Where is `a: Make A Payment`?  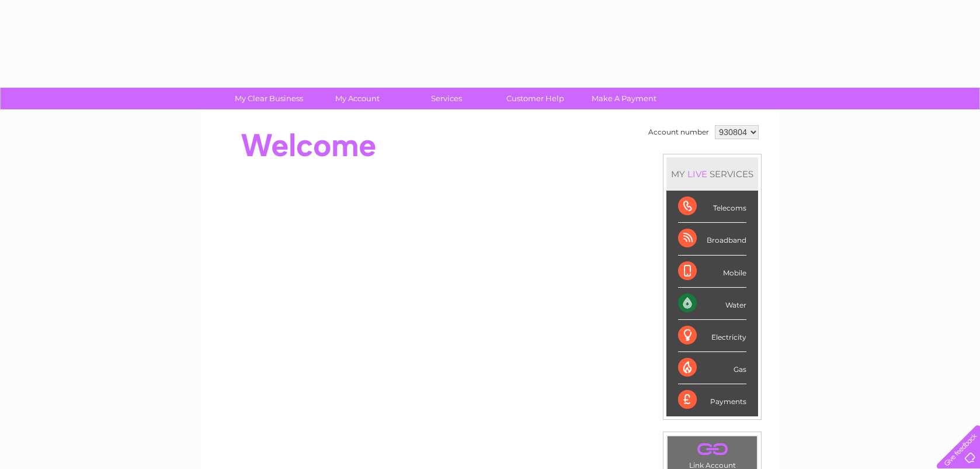
a: Make A Payment is located at coordinates (624, 98).